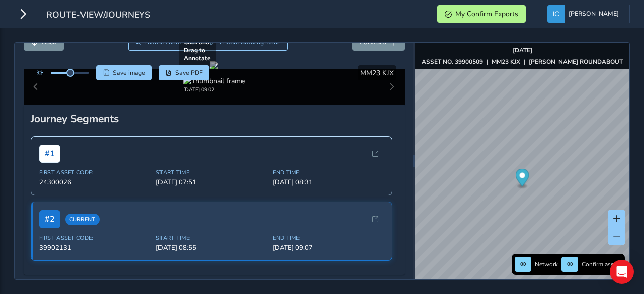 Image resolution: width=644 pixels, height=294 pixels. What do you see at coordinates (214, 119) in the screenshot?
I see `div: Journey Segments` at bounding box center [214, 119].